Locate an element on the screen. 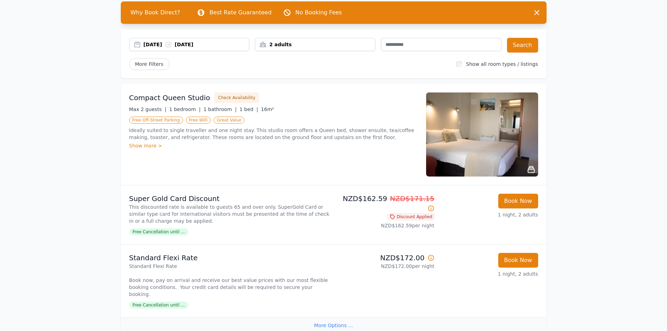  p: NZD$172.00 is located at coordinates (386, 258).